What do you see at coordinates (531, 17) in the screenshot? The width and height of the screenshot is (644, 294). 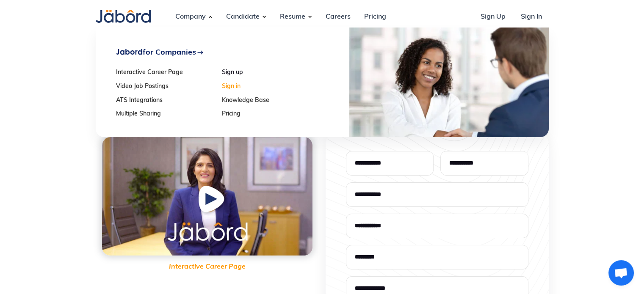 I see `a: Sign In` at bounding box center [531, 17].